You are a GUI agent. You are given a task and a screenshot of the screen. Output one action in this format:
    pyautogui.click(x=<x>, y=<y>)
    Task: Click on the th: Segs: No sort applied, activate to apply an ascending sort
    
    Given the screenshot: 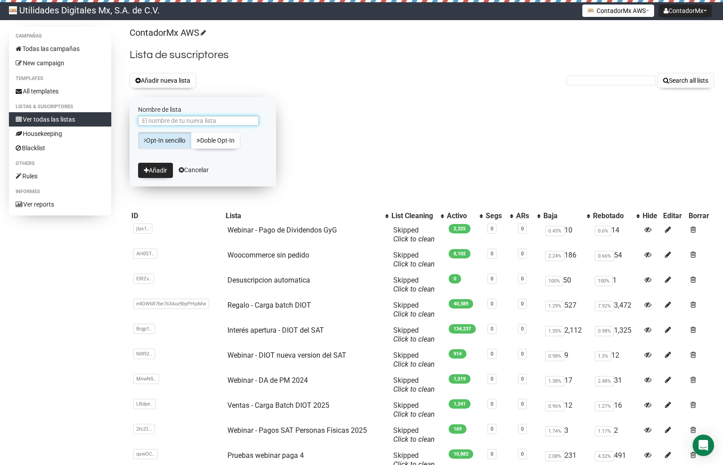 What is the action you would take?
    pyautogui.click(x=499, y=216)
    